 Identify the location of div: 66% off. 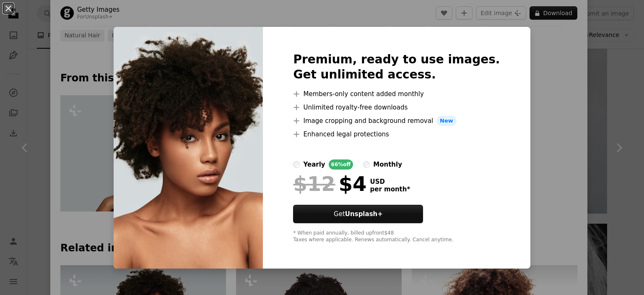
(341, 165).